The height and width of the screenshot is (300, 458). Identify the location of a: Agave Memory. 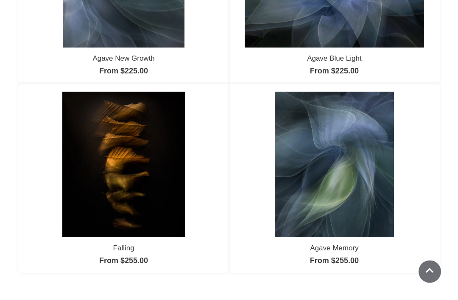
(334, 248).